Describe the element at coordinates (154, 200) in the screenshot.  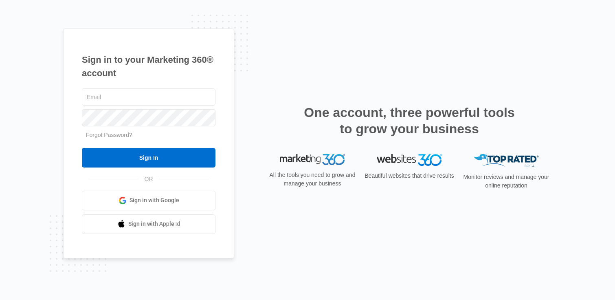
I see `span: Sign in with Google` at that location.